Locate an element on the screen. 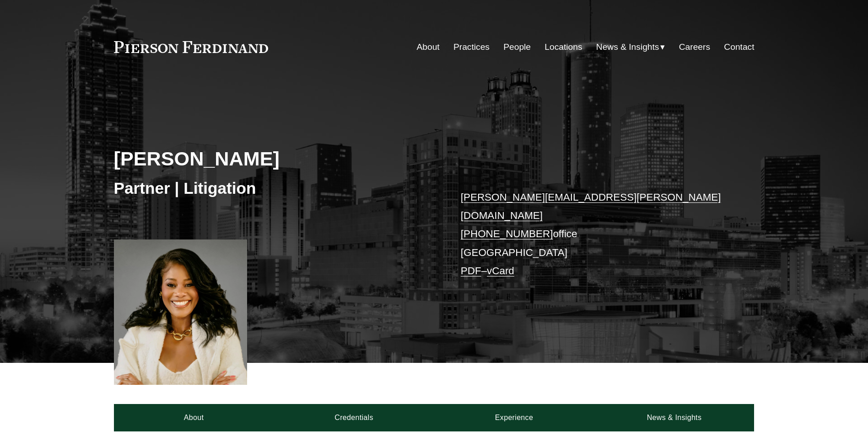  a: Careers is located at coordinates (695, 47).